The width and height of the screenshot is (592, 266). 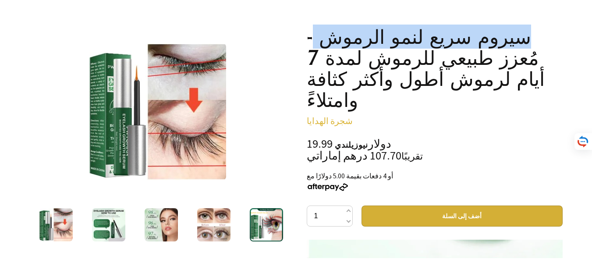 I want to click on font: شجرة الهدايا, so click(x=330, y=121).